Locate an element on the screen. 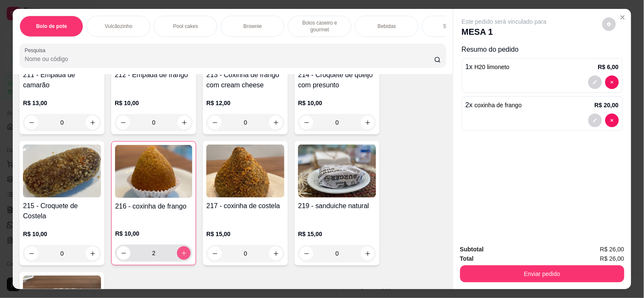 This screenshot has height=298, width=644. p: Pool cakes is located at coordinates (185, 26).